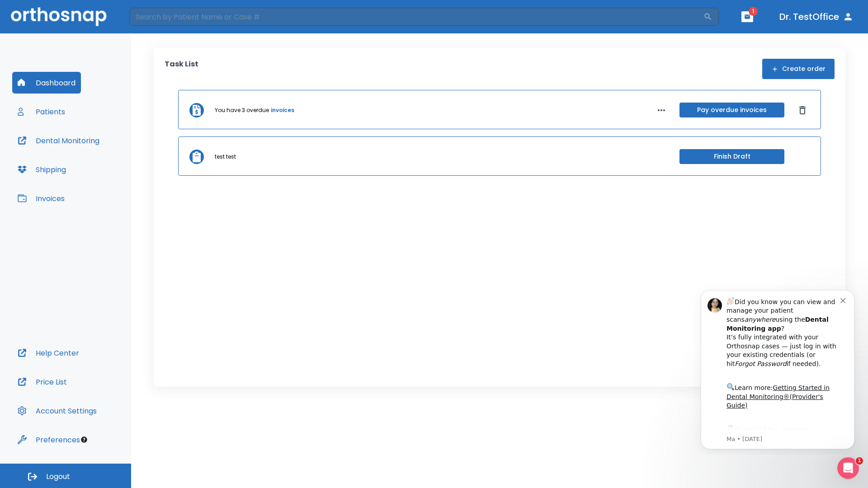 The width and height of the screenshot is (868, 488). Describe the element at coordinates (57, 411) in the screenshot. I see `button: Account Settings` at that location.